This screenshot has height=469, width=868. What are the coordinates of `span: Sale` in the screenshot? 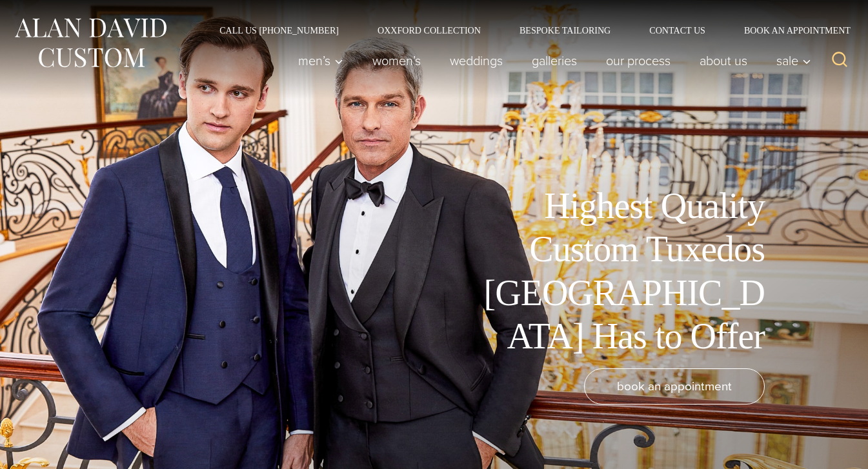 It's located at (794, 61).